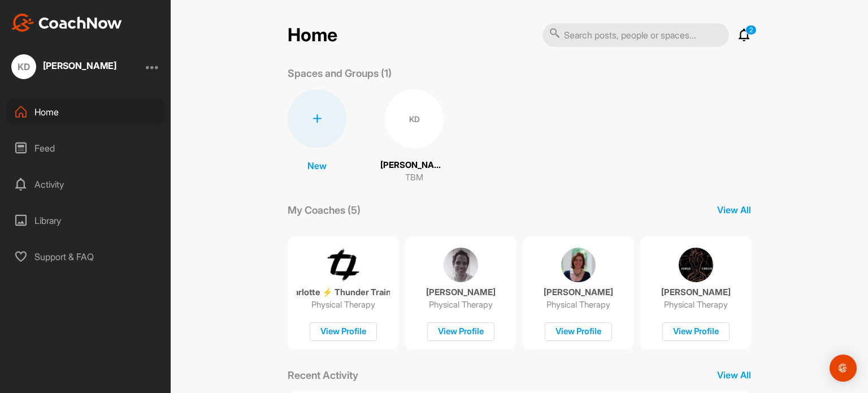  What do you see at coordinates (86, 112) in the screenshot?
I see `div: Home` at bounding box center [86, 112].